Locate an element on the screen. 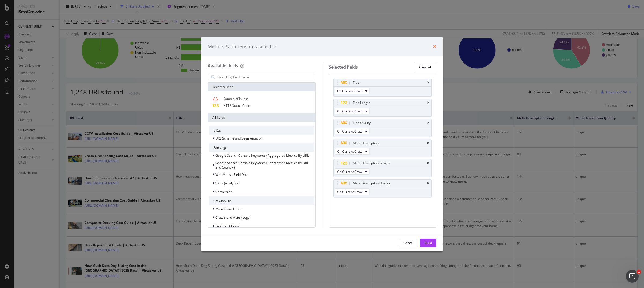 The width and height of the screenshot is (644, 288). div: Title QualitytimesOn Current Crawl is located at coordinates (383, 128).